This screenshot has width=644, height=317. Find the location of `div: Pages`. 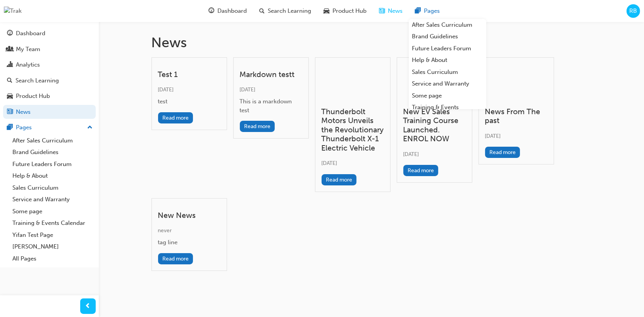

div: Pages is located at coordinates (24, 127).